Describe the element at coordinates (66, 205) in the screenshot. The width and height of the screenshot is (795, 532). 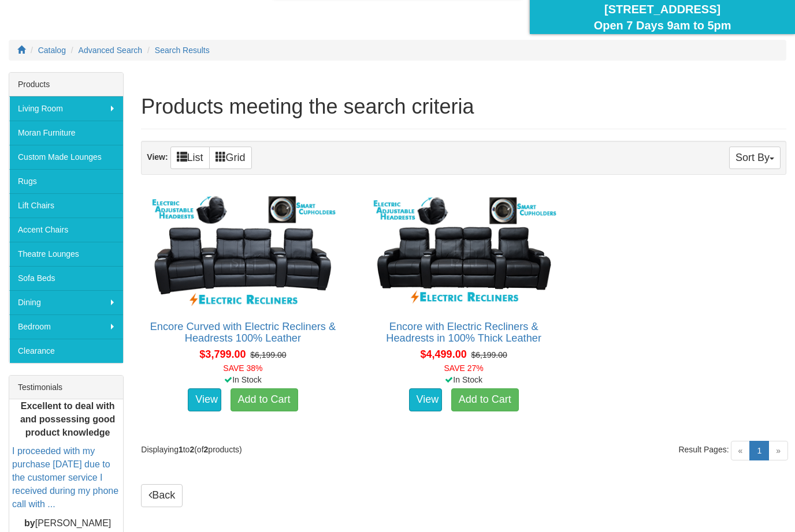
I see `a: Lift Chairs` at that location.